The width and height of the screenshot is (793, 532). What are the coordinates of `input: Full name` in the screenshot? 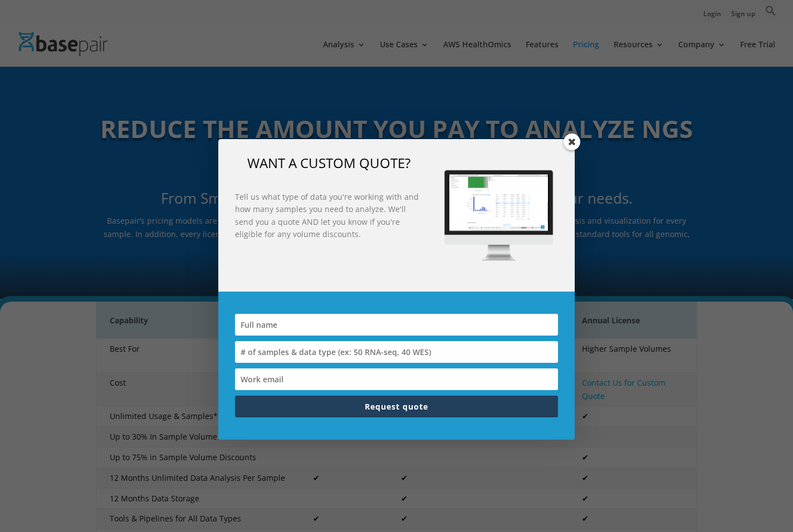 It's located at (396, 324).